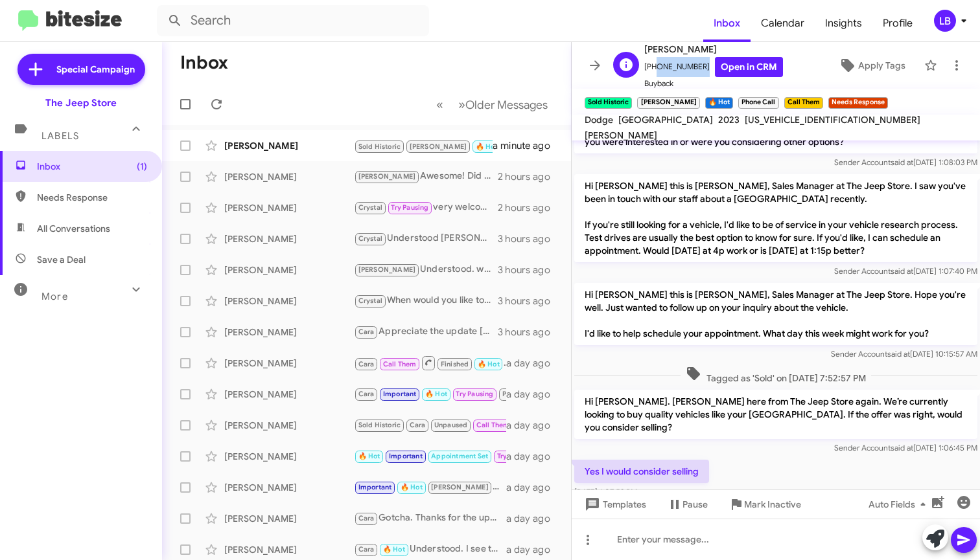 The height and width of the screenshot is (560, 980). I want to click on div: Thanks you, so click(430, 394).